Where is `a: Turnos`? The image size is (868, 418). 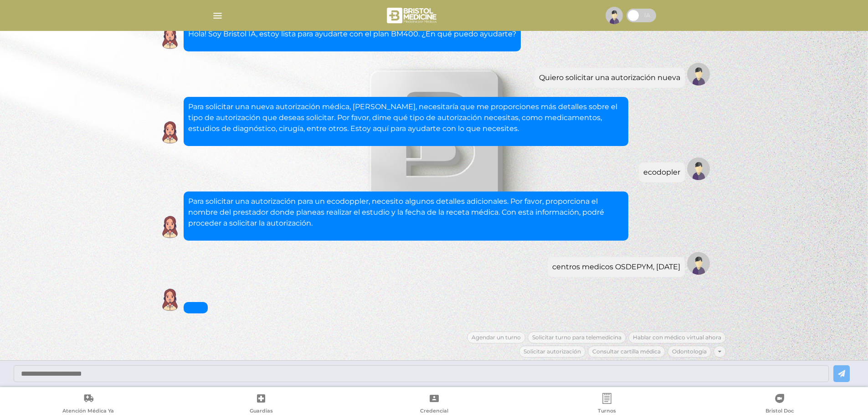
a: Turnos is located at coordinates (607, 405).